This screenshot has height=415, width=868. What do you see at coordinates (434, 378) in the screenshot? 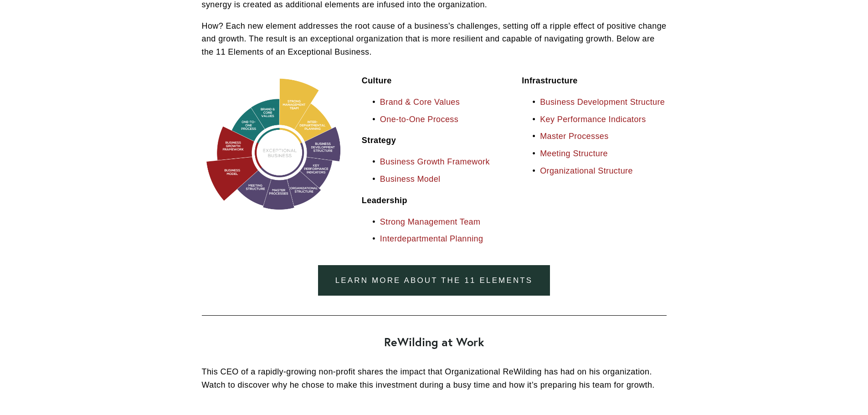
I see `p: This CEO of a rapidly-growing non-profit shares the impact that Organizational ReWilding has had ...` at bounding box center [434, 378].